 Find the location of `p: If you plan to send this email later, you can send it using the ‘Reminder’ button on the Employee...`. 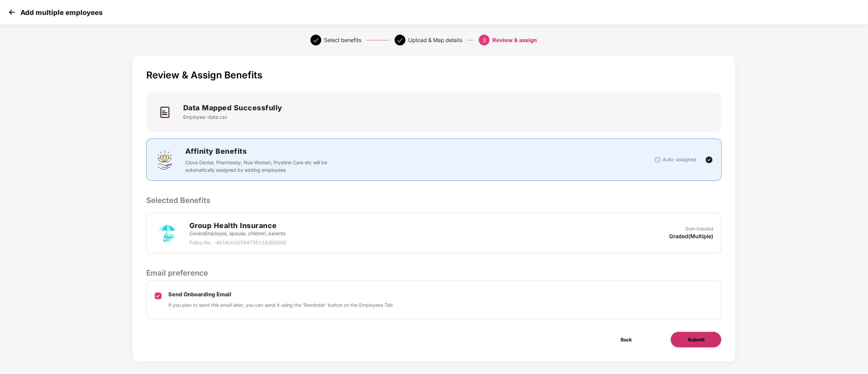

p: If you plan to send this email later, you can send it using the ‘Reminder’ button on the Employee... is located at coordinates (281, 305).